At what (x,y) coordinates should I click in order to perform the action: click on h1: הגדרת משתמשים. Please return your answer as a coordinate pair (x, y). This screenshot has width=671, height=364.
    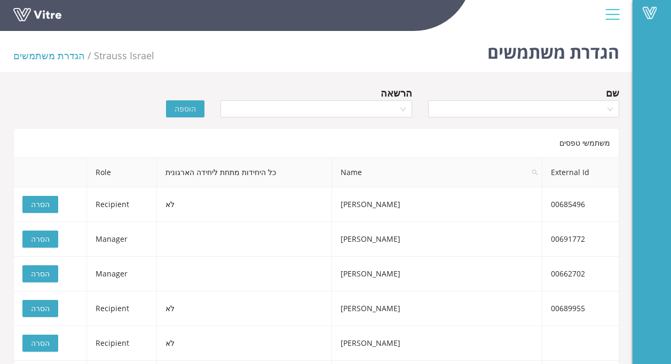
    Looking at the image, I should click on (553, 49).